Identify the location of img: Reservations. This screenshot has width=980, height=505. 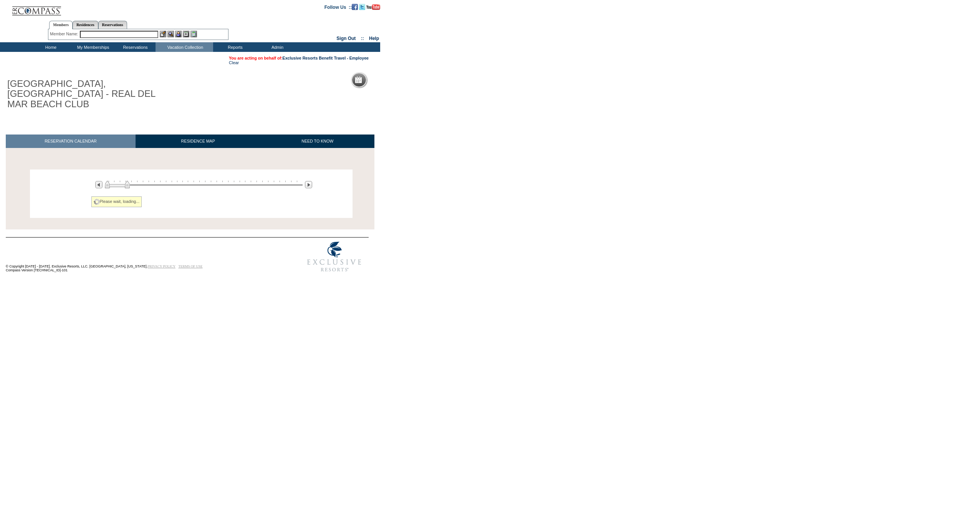
(186, 34).